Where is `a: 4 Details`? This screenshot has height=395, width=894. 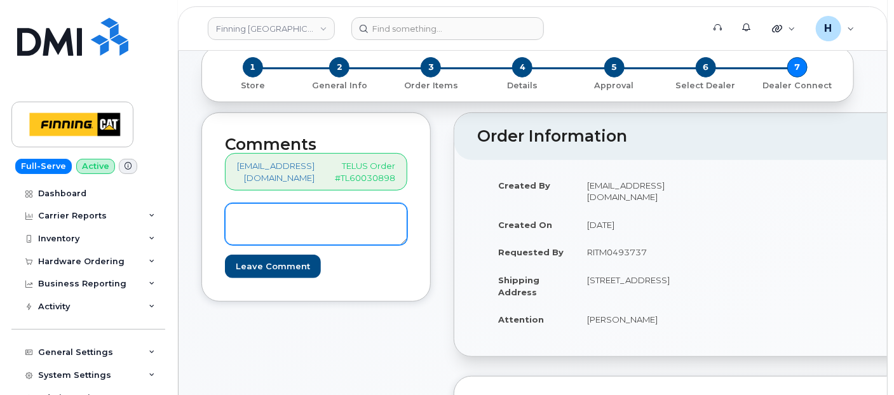
a: 4 Details is located at coordinates (522, 84).